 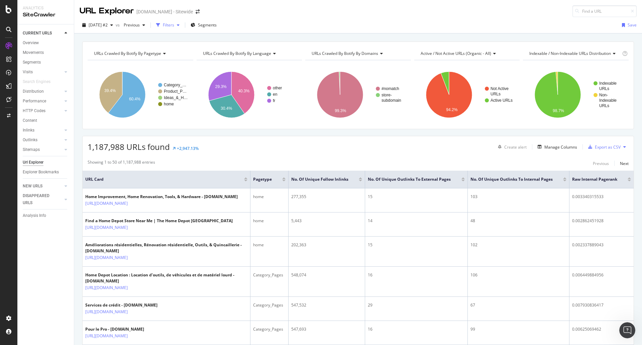 I want to click on button: Send a message…, so click(x=120, y=222).